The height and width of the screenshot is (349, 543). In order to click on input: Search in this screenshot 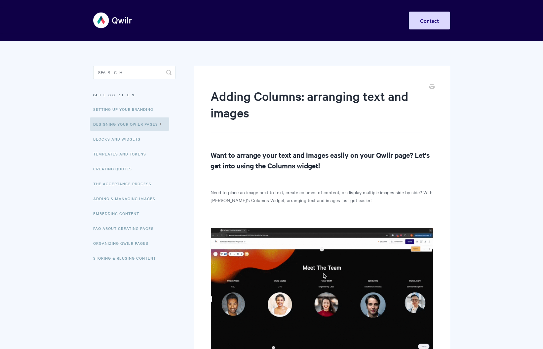, I will do `click(134, 72)`.